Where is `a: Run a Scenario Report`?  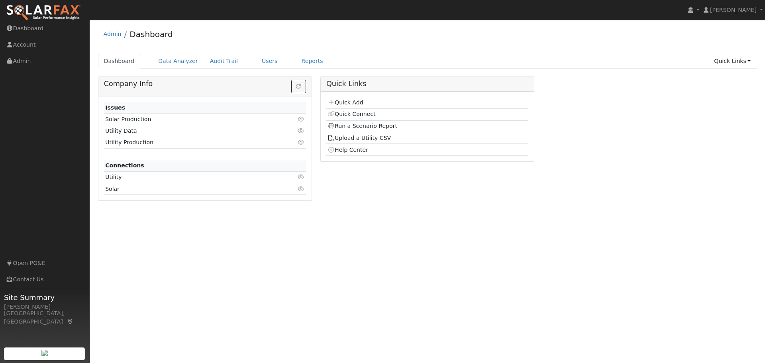 a: Run a Scenario Report is located at coordinates (362, 126).